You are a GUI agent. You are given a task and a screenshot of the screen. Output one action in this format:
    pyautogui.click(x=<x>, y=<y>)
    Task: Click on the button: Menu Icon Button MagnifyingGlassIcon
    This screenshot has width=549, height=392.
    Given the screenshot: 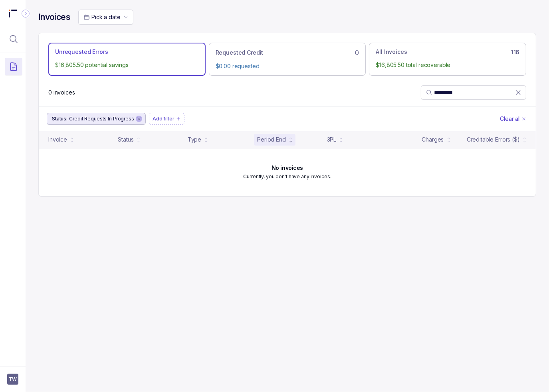 What is the action you would take?
    pyautogui.click(x=14, y=39)
    